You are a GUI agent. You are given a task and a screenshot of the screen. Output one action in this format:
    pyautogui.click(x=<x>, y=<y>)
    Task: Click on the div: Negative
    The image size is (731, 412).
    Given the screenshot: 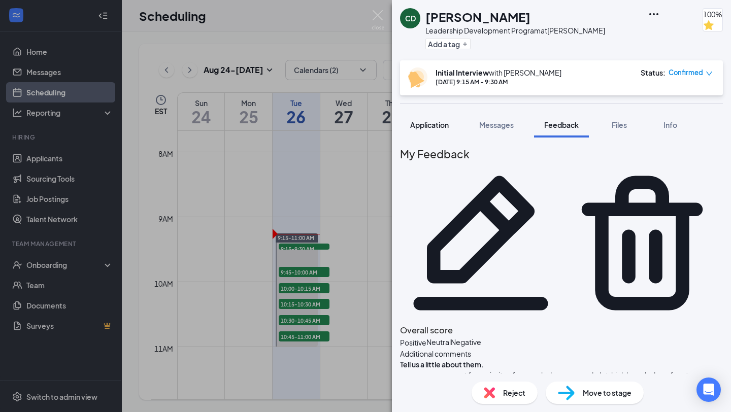 What is the action you would take?
    pyautogui.click(x=466, y=343)
    